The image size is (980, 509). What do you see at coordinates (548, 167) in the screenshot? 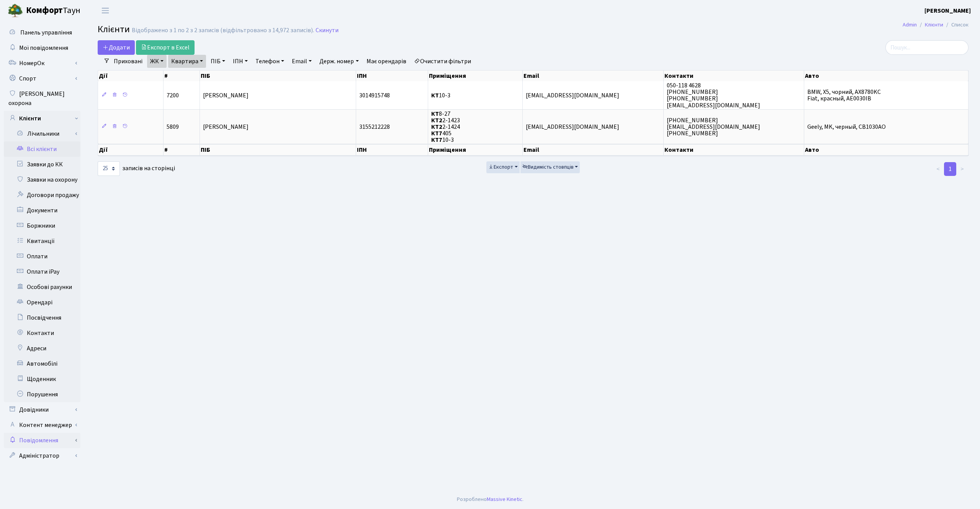
I see `span: Видимість стовпців` at bounding box center [548, 167].